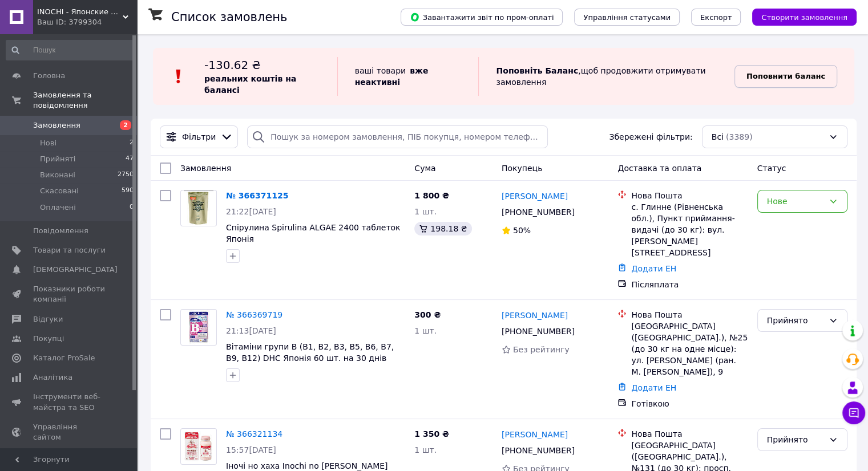  Describe the element at coordinates (481, 17) in the screenshot. I see `button: Завантажити звіт по пром-оплаті` at that location.